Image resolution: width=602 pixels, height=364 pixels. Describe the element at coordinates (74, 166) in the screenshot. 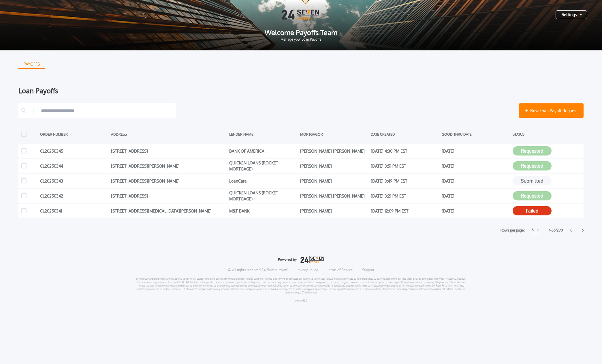

I see `div: CL20250344` at that location.